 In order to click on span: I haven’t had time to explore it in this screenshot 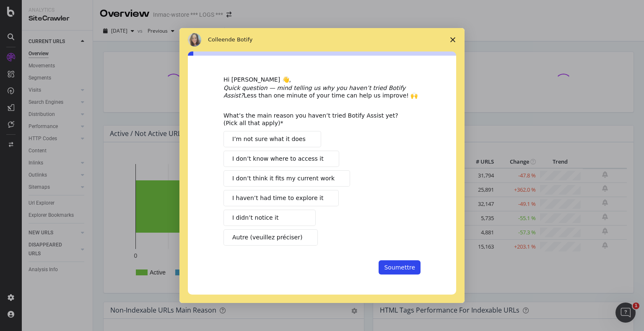, I will do `click(277, 198)`.